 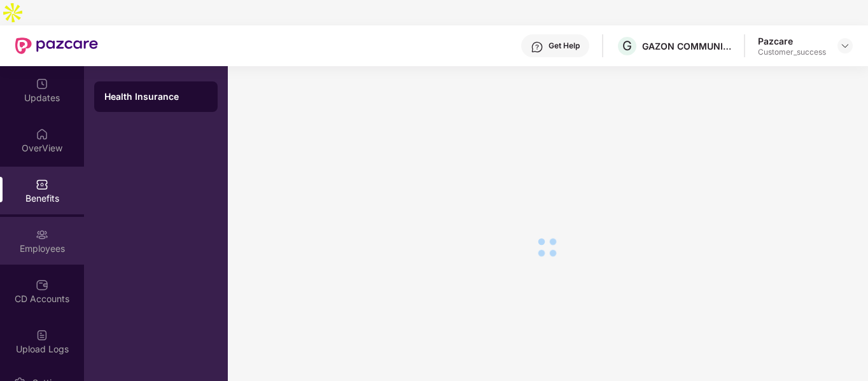 I want to click on img: svg+xml;base64,PHN2ZyBpZD0iQmVuZWZpdHMiIHhtbG5zPSJodHRwOi8vd3d3LnczLm9yZy8yMDAwL3N2ZyIgd2lkdGg9Ij..., so click(x=42, y=185).